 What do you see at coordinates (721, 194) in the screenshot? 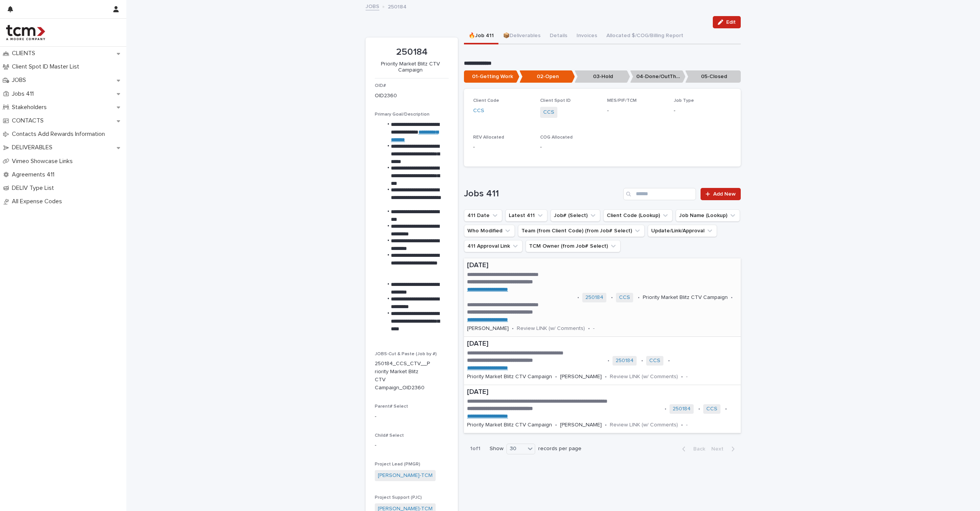
I see `a: Add New` at bounding box center [721, 194].